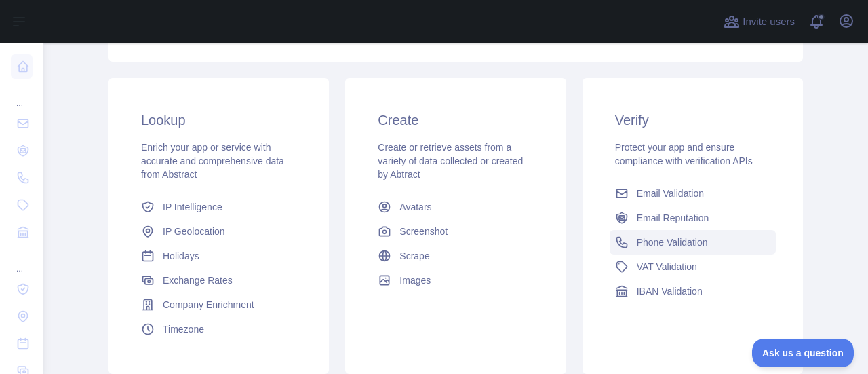 The width and height of the screenshot is (868, 374). I want to click on span: Email Validation, so click(670, 193).